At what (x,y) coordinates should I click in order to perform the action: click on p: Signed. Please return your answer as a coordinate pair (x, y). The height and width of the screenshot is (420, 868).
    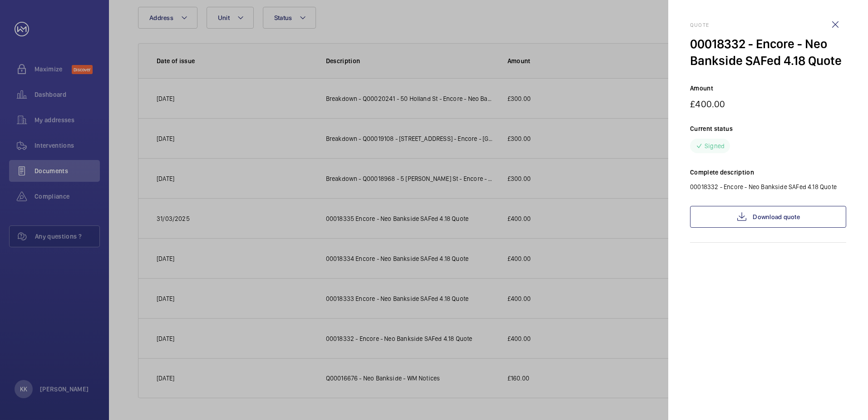
    Looking at the image, I should click on (715, 146).